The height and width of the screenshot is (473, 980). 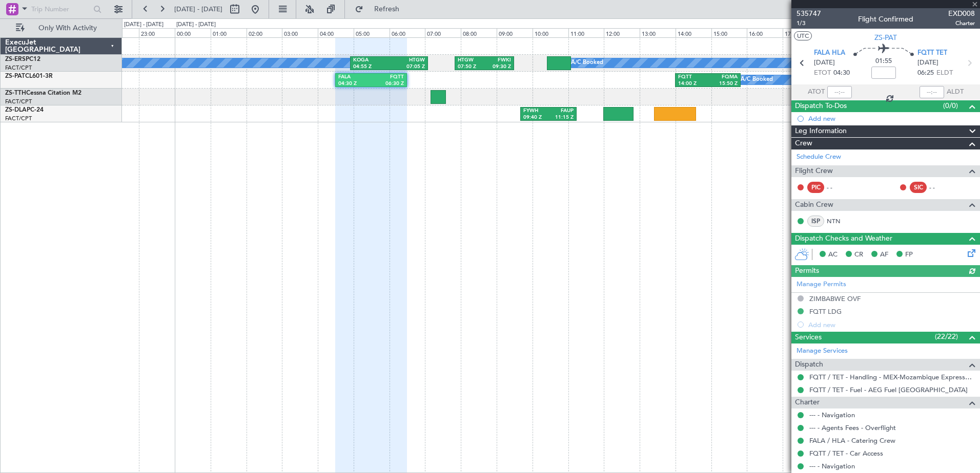 What do you see at coordinates (918, 188) in the screenshot?
I see `div: SIC` at bounding box center [918, 188].